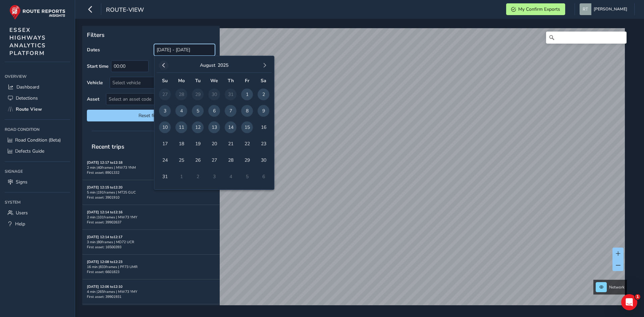 The width and height of the screenshot is (644, 317). Describe the element at coordinates (354, 170) in the screenshot. I see `canvas: Map` at that location.